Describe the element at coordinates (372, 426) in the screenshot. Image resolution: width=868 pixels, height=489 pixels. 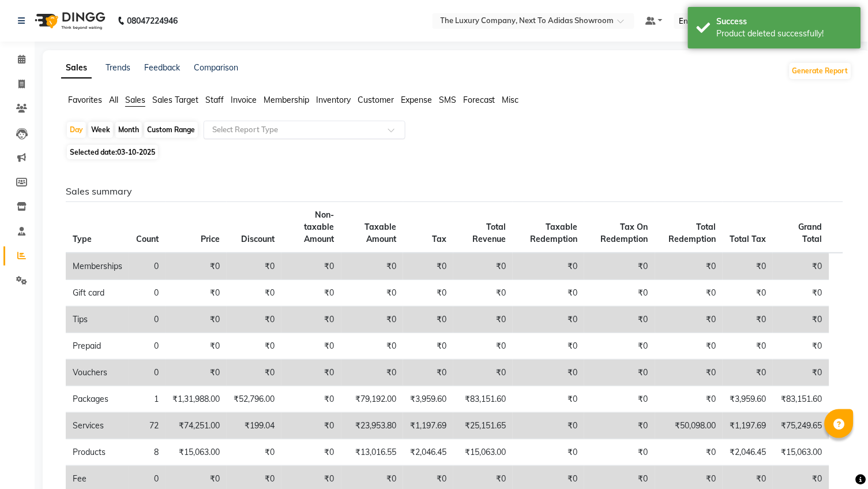
I see `td: ₹23,953.80` at that location.